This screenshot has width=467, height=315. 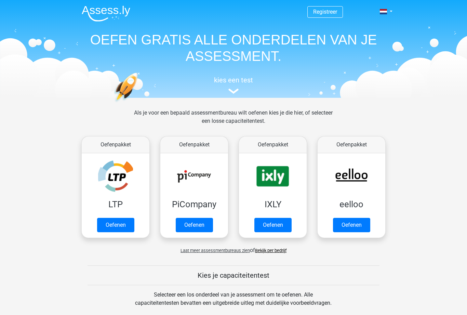 What do you see at coordinates (325, 12) in the screenshot?
I see `a: Registreer` at bounding box center [325, 12].